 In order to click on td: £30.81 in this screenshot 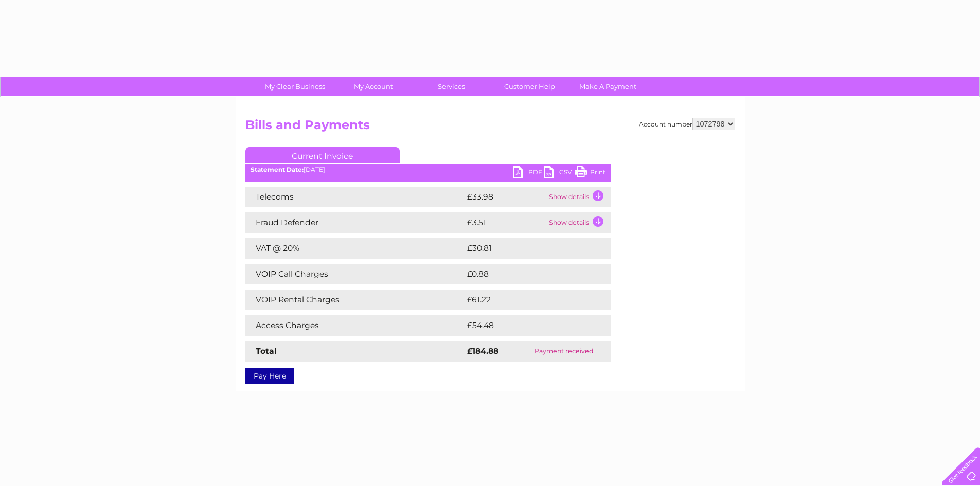, I will do `click(527, 249)`.